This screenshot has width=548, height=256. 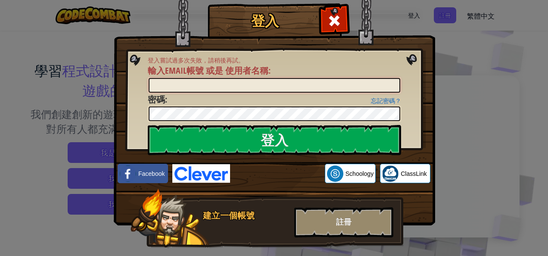 I want to click on span: ClassLink, so click(x=414, y=174).